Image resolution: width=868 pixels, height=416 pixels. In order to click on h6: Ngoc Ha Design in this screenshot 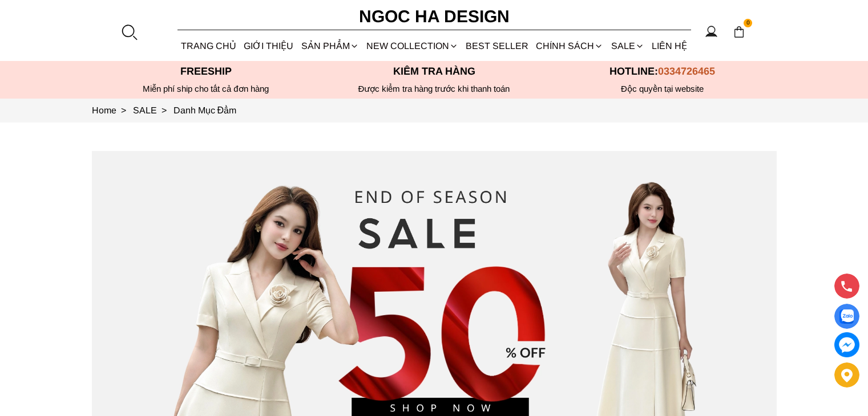, I will do `click(434, 17)`.